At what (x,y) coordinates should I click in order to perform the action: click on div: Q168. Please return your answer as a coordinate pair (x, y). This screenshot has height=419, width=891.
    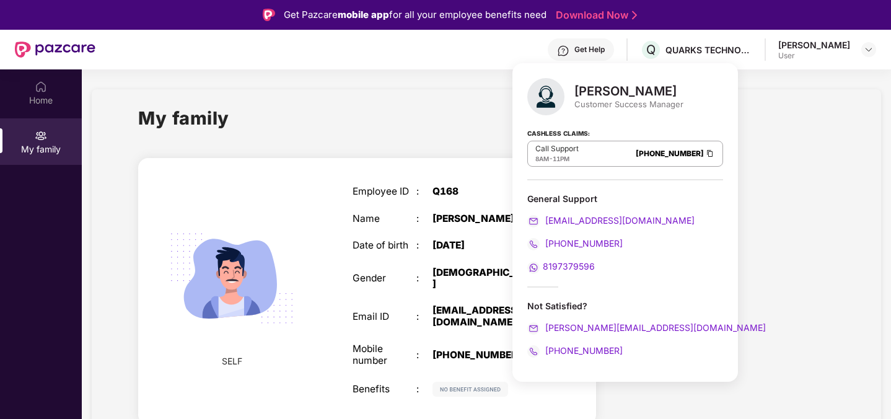
    Looking at the image, I should click on (488, 191).